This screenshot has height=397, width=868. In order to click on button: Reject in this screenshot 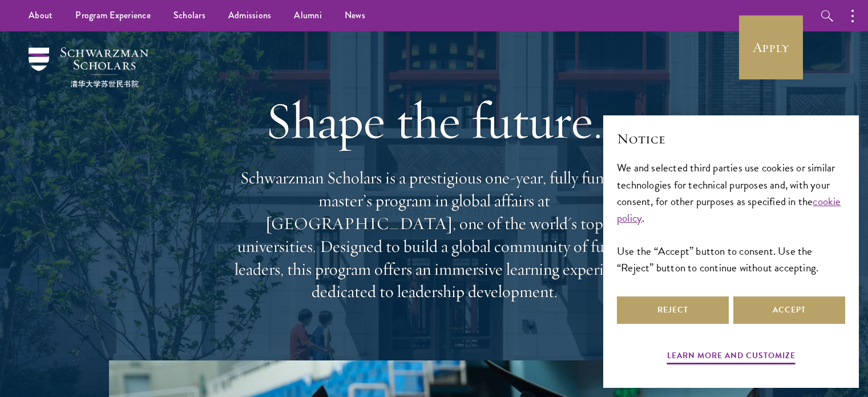, I will do `click(673, 310)`.